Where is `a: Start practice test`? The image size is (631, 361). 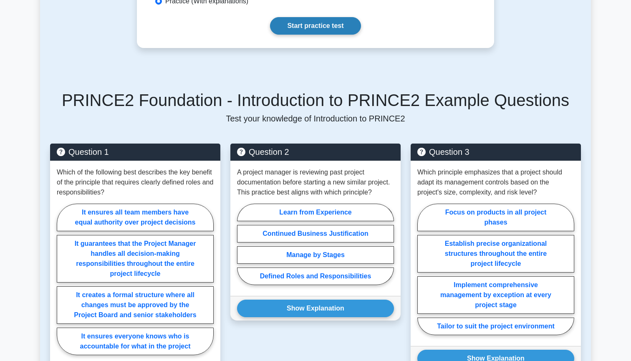
a: Start practice test is located at coordinates (315, 26).